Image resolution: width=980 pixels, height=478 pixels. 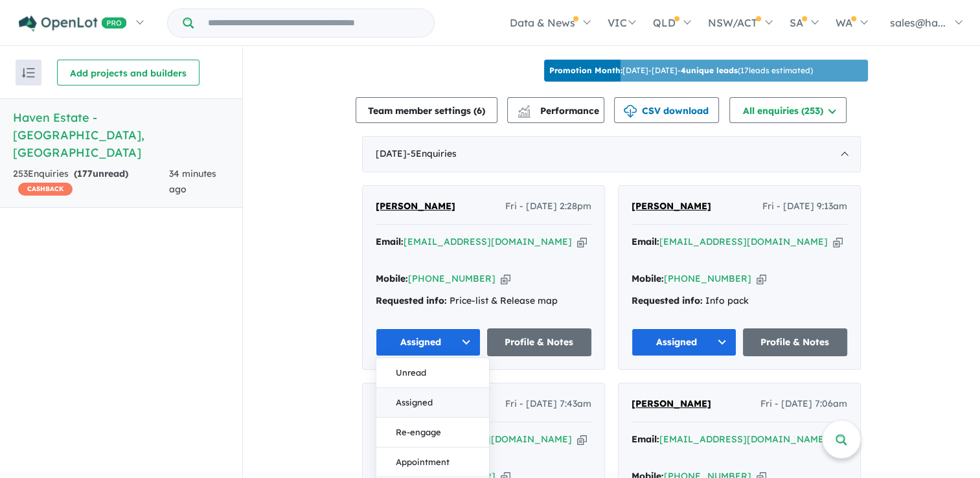 I want to click on button: Team member settings (6), so click(x=426, y=110).